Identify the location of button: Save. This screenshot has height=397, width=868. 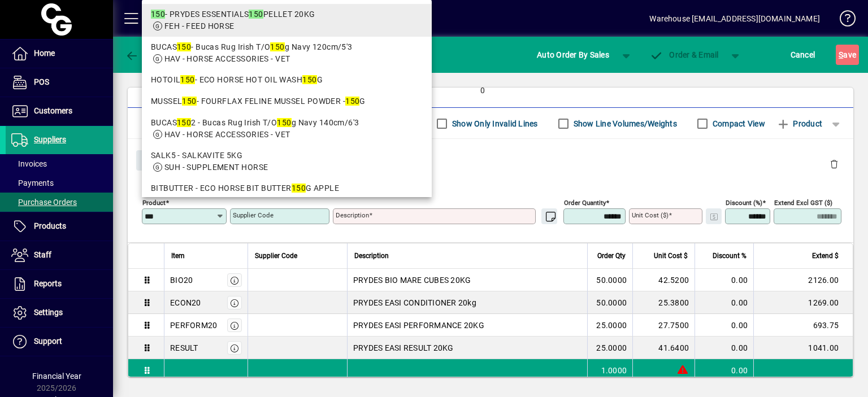
(847, 55).